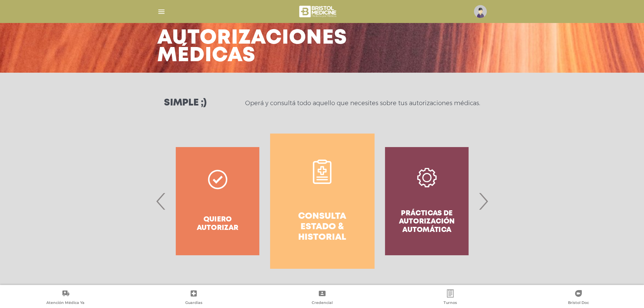 This screenshot has width=644, height=308. I want to click on a: Turnos, so click(450, 298).